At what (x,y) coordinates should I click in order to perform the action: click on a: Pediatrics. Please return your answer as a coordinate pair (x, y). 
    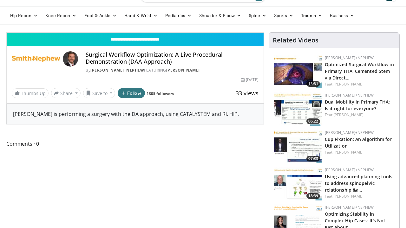
    Looking at the image, I should click on (178, 16).